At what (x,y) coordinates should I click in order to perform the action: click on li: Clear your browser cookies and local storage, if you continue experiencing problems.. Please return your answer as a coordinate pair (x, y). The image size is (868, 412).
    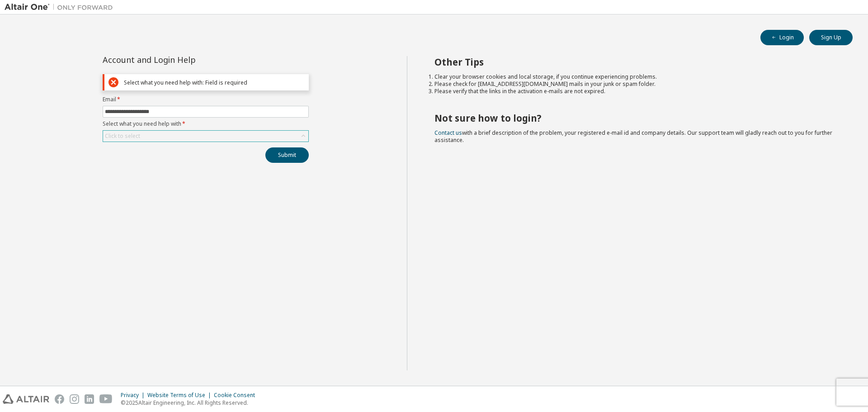
    Looking at the image, I should click on (636, 77).